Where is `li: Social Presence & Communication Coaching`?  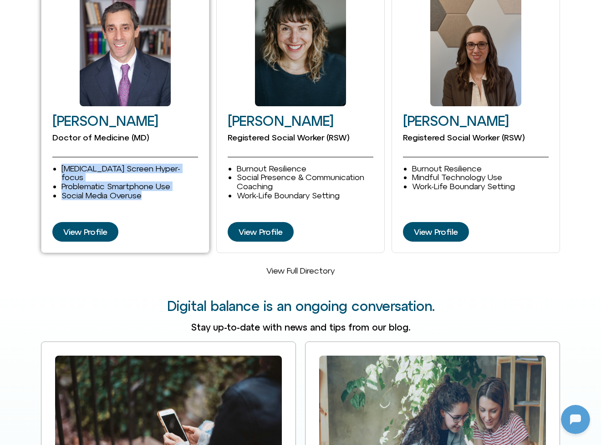 li: Social Presence & Communication Coaching is located at coordinates (305, 182).